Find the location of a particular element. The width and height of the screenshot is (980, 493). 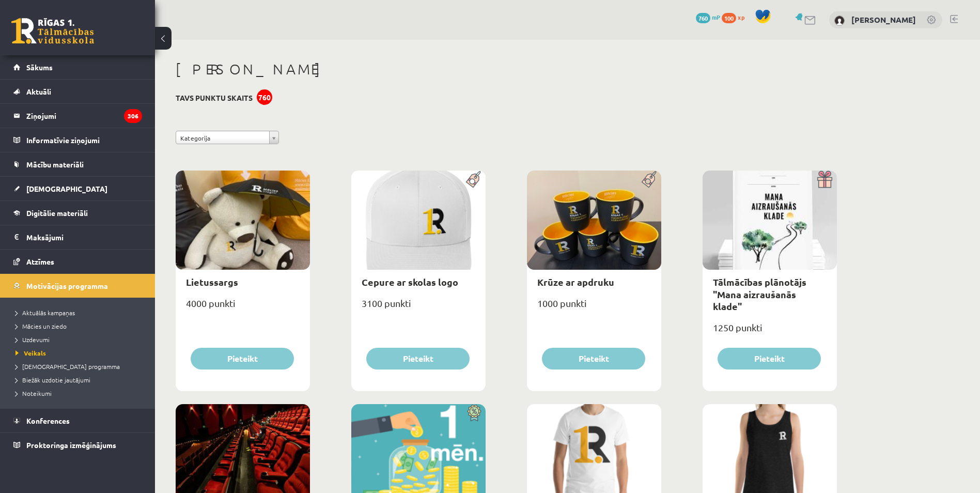

span: 100 is located at coordinates (728, 18).